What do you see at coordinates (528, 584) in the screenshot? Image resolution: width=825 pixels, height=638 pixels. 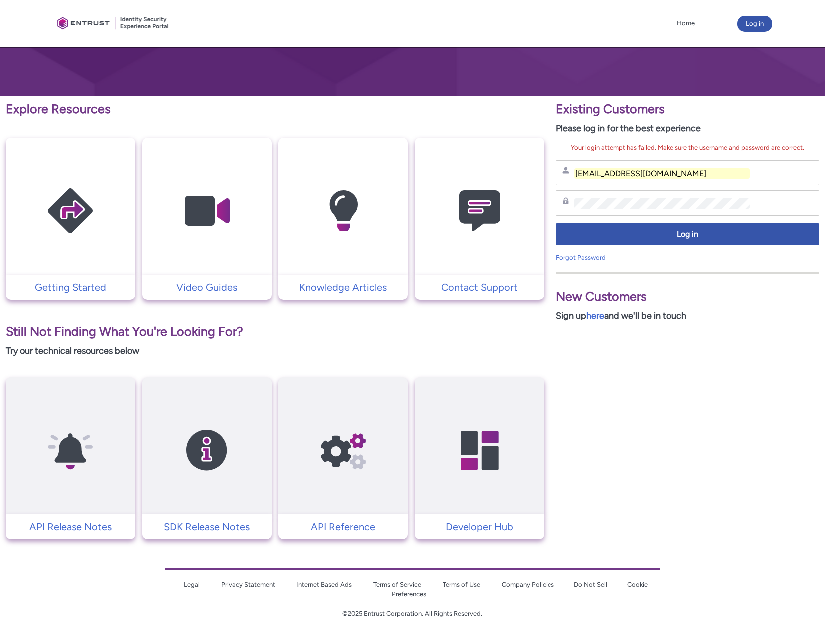 I see `a: Company Policies` at bounding box center [528, 584].